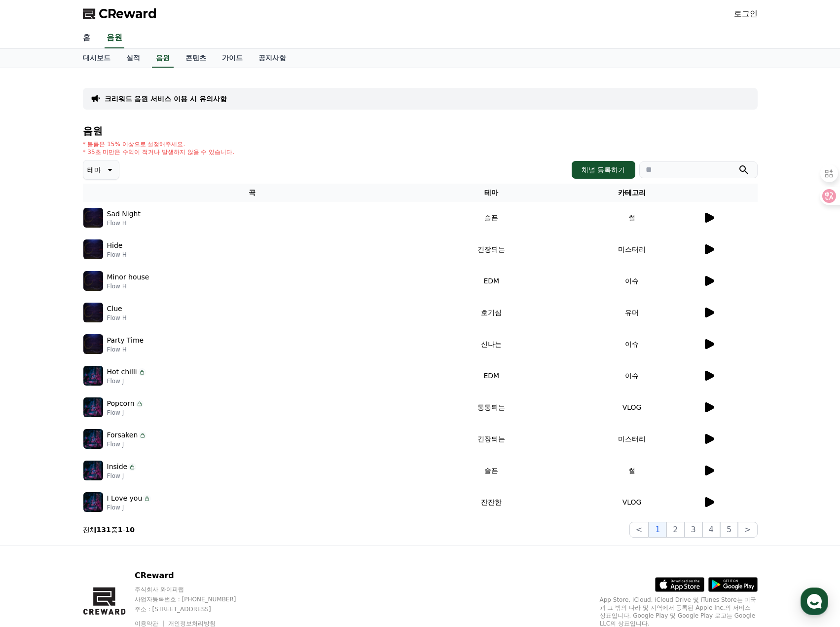 Image resolution: width=840 pixels, height=627 pixels. Describe the element at coordinates (104, 529) in the screenshot. I see `strong: 131` at that location.